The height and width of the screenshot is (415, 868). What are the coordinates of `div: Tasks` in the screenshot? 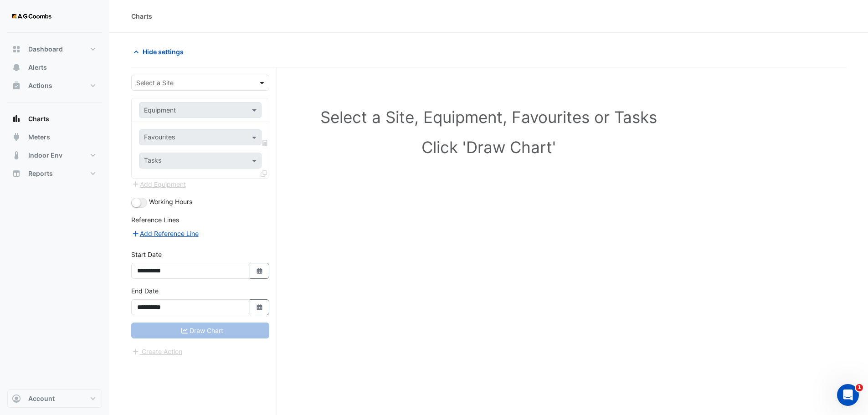 It's located at (152, 161).